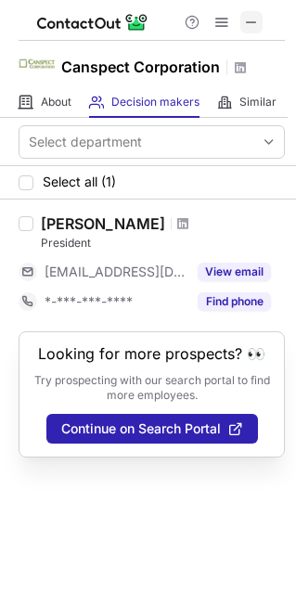 This screenshot has width=296, height=593. I want to click on img: ContactOut v5.3.10, so click(93, 22).